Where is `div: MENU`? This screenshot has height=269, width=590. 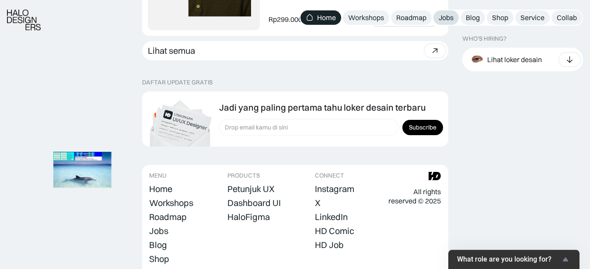 div: MENU is located at coordinates (158, 175).